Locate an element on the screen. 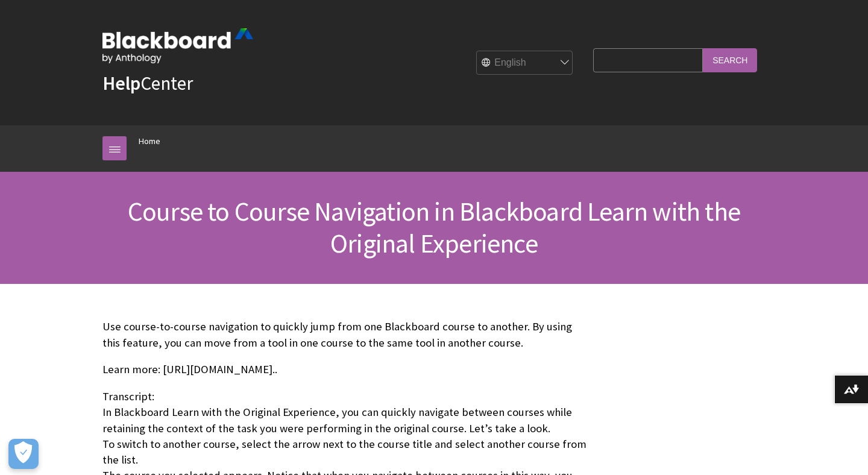  span: Course to Course Navigation in Blackboard Learn with the Original Experience is located at coordinates (434, 227).